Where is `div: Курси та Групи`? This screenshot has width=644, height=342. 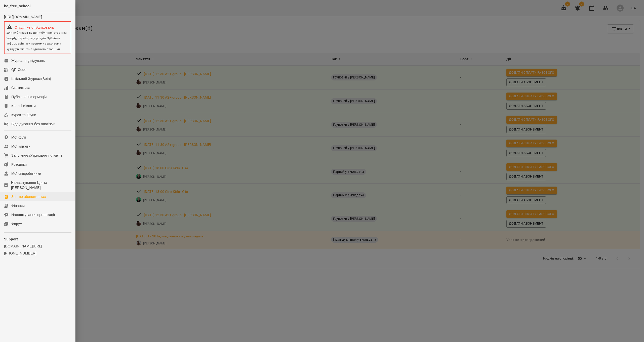 div: Курси та Групи is located at coordinates (24, 115).